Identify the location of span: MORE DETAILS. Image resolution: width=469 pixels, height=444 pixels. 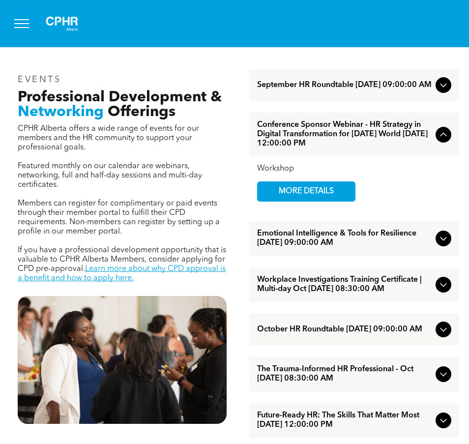
(306, 191).